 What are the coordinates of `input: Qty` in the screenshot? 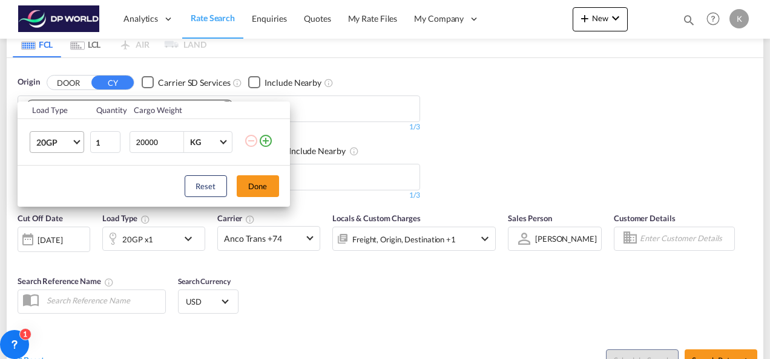 It's located at (105, 142).